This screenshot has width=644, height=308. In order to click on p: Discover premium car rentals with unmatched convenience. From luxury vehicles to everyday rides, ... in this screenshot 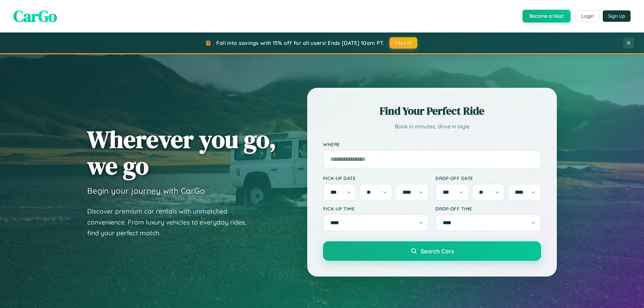, I will do `click(171, 222)`.